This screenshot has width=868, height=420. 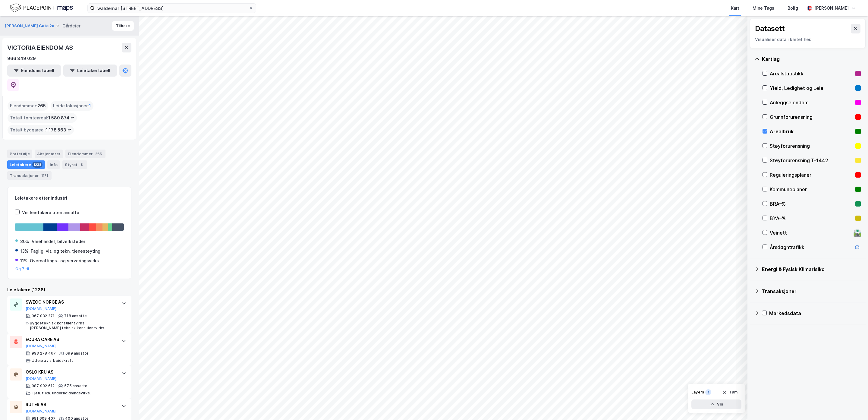 What do you see at coordinates (810, 247) in the screenshot?
I see `div: Årsdøgntrafikk` at bounding box center [810, 247].